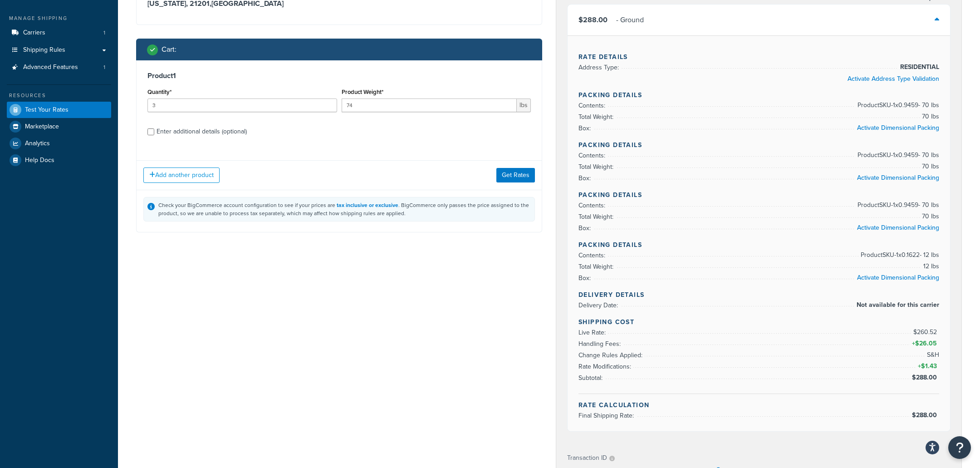 This screenshot has width=980, height=468. What do you see at coordinates (344, 209) in the screenshot?
I see `div: Check your BigCommerce account configuration to see if your prices are . BigCommerce only passes ...` at bounding box center [344, 209].